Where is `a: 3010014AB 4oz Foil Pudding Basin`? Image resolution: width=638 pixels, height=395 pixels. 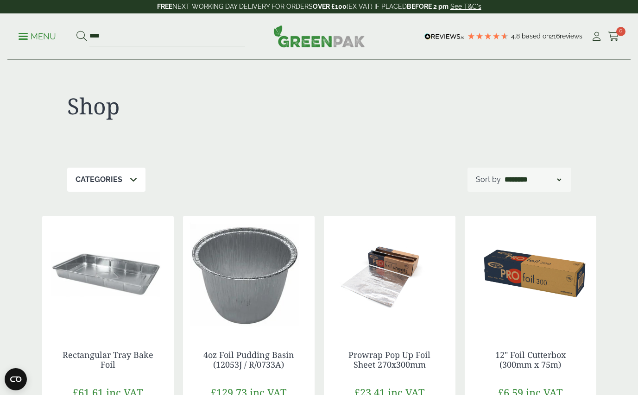 a: 3010014AB 4oz Foil Pudding Basin is located at coordinates (249, 274).